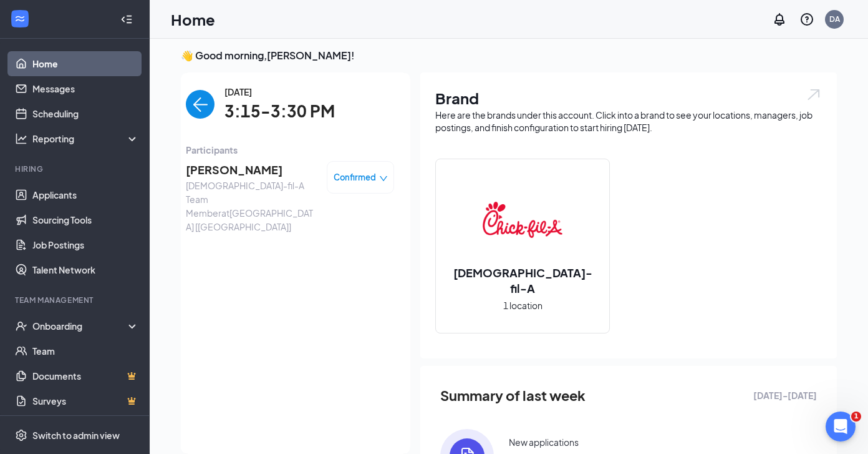  Describe the element at coordinates (857, 416) in the screenshot. I see `span: 1` at that location.